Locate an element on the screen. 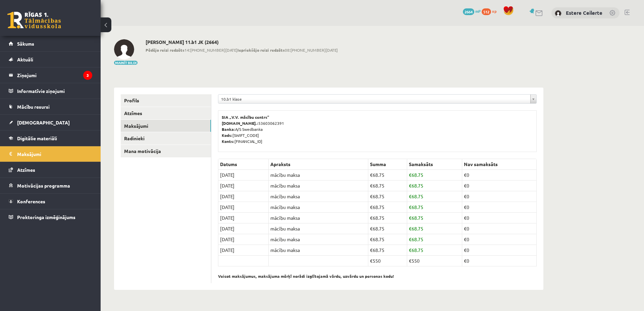 Image resolution: width=644 pixels, height=311 pixels. span: 512 is located at coordinates (486, 12).